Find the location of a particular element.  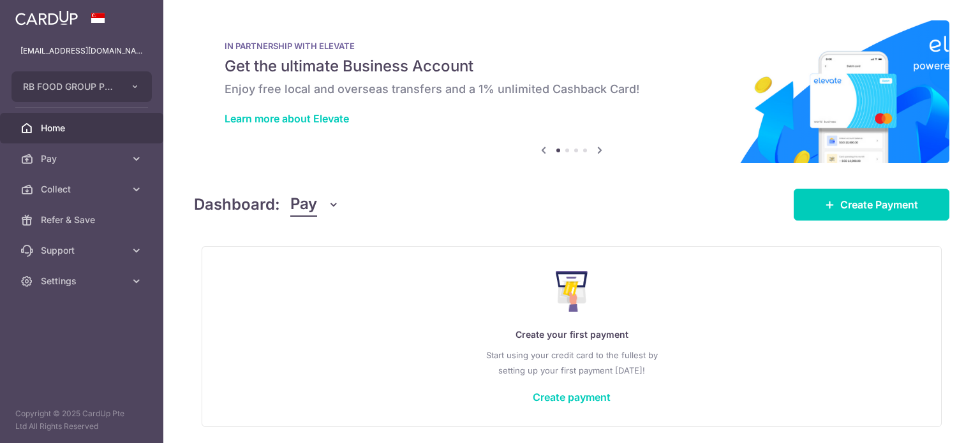

span: Create Payment is located at coordinates (879, 205).